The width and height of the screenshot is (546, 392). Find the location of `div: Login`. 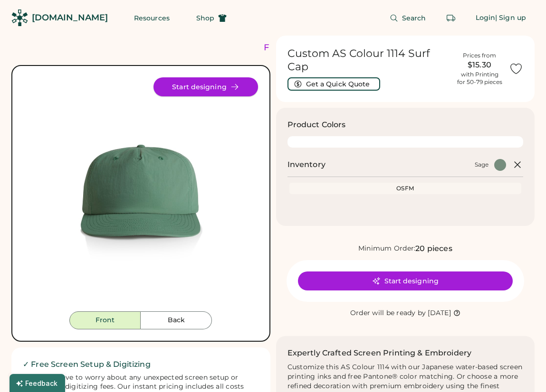

div: Login is located at coordinates (486, 18).